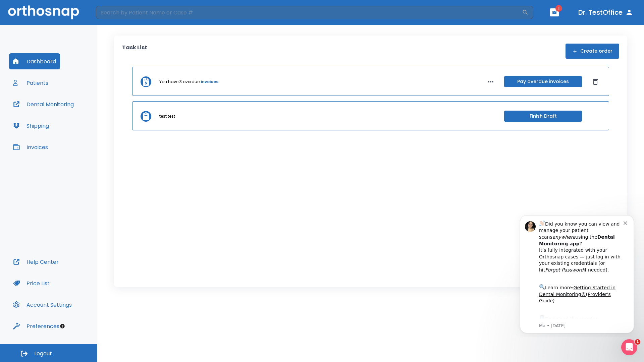 This screenshot has height=362, width=644. What do you see at coordinates (71, 61) in the screenshot?
I see `div: Message content` at bounding box center [71, 61].